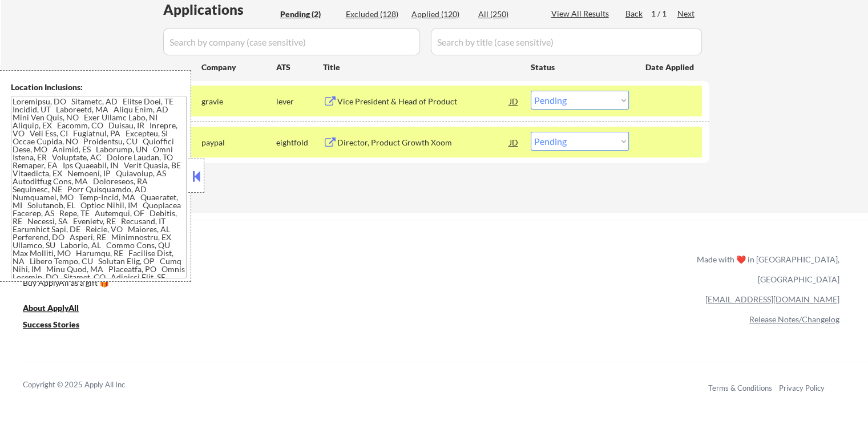  Describe the element at coordinates (59, 326) in the screenshot. I see `a: Success Stories` at that location.